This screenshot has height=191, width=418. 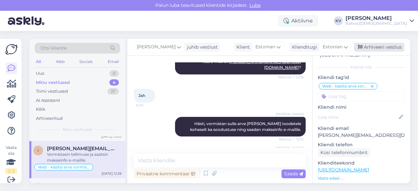 What do you see at coordinates (11, 159) in the screenshot?
I see `div: Vaata siia` at bounding box center [11, 159].